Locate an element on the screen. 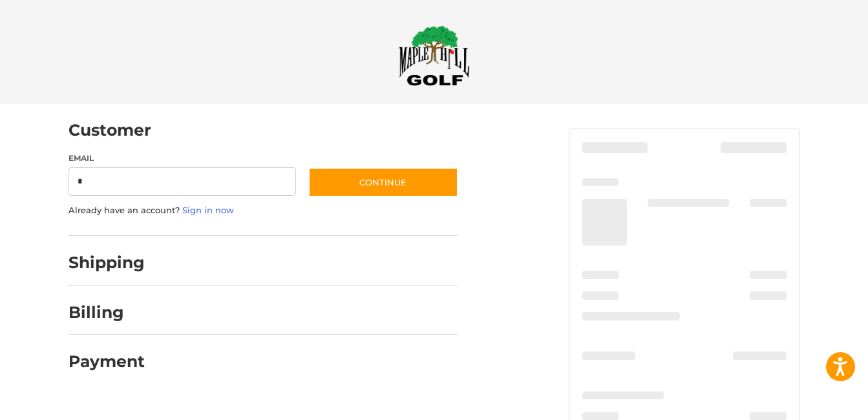 This screenshot has width=868, height=420. h2: Billing is located at coordinates (106, 312).